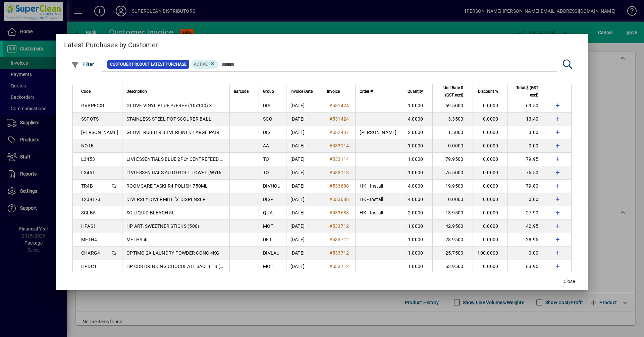 The height and width of the screenshot is (337, 644). Describe the element at coordinates (527, 266) in the screenshot. I see `td: 63.95` at that location.